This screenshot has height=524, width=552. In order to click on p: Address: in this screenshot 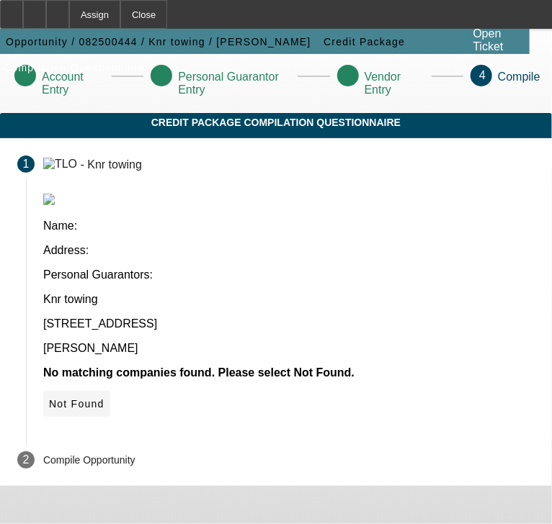, I will do `click(289, 251)`.